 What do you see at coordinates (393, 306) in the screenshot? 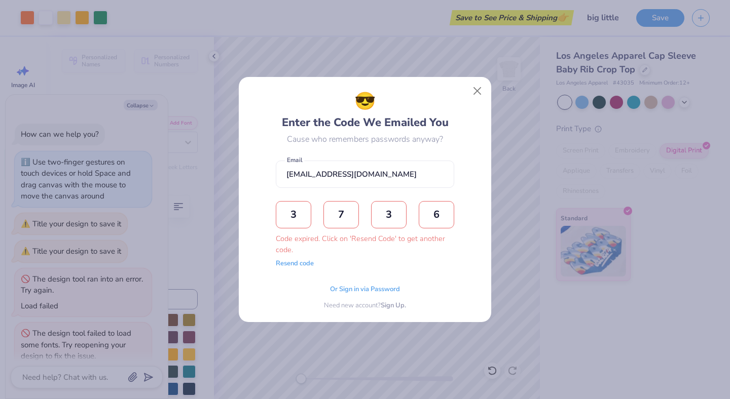
I see `span: Sign Up.` at bounding box center [393, 306].